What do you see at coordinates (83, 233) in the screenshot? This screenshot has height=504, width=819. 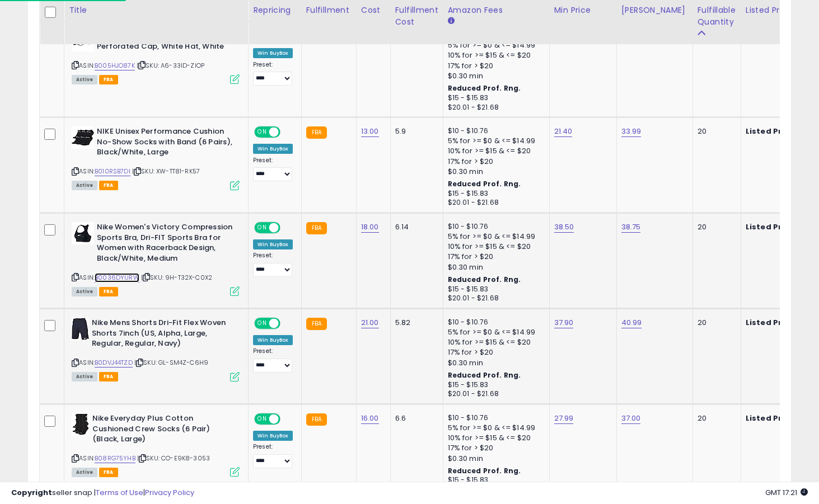 I see `img: 31c2rLURExL._SL40_.jpg` at bounding box center [83, 233].